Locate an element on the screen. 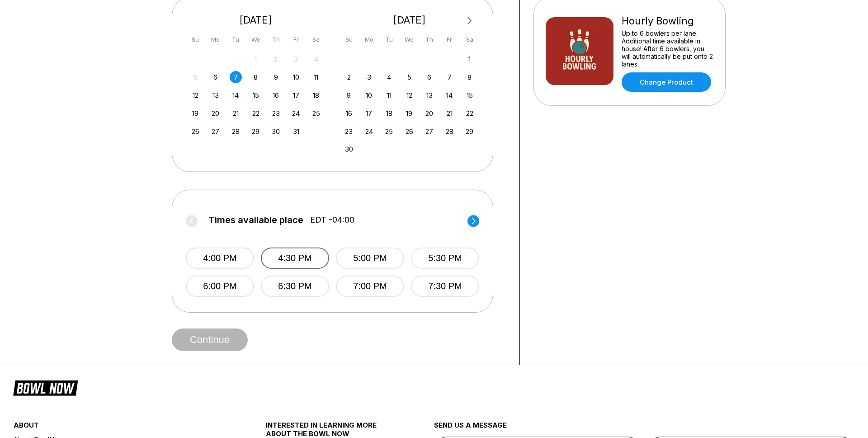 The height and width of the screenshot is (438, 868). div: Choose Wednesday, November 26th, 2025 is located at coordinates (409, 131).